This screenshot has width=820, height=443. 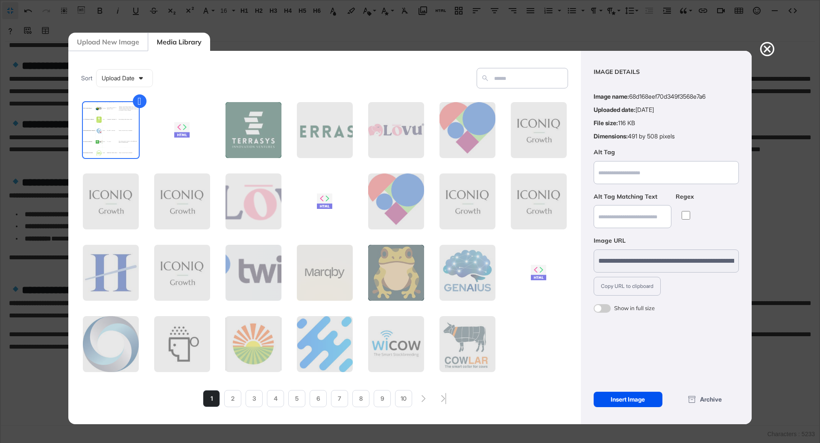 What do you see at coordinates (686, 197) in the screenshot?
I see `label: Regex` at bounding box center [686, 197].